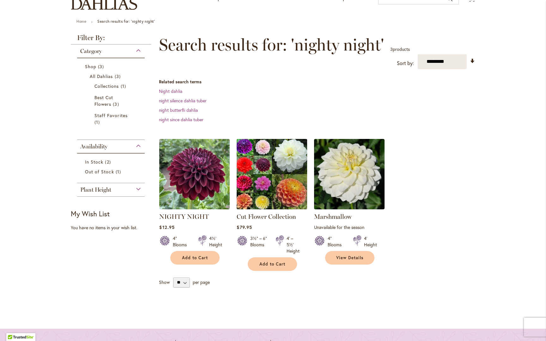  Describe the element at coordinates (111, 66) in the screenshot. I see `a: Shop` at that location.